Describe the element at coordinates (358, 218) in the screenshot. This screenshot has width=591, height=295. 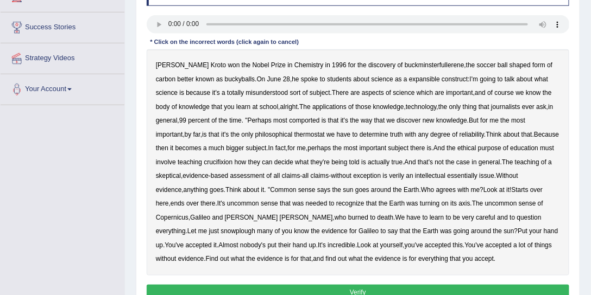
I see `b: burned` at that location.